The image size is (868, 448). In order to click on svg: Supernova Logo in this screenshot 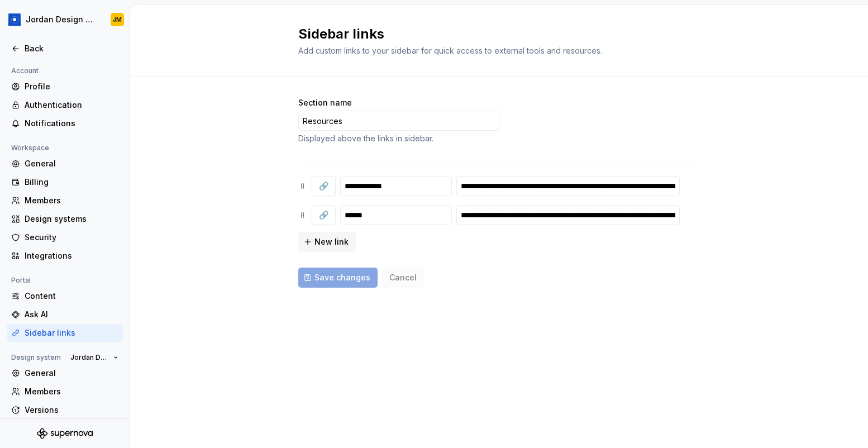, I will do `click(64, 433)`.